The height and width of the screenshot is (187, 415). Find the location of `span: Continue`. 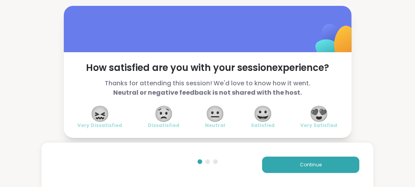

span: Continue is located at coordinates (311, 165).